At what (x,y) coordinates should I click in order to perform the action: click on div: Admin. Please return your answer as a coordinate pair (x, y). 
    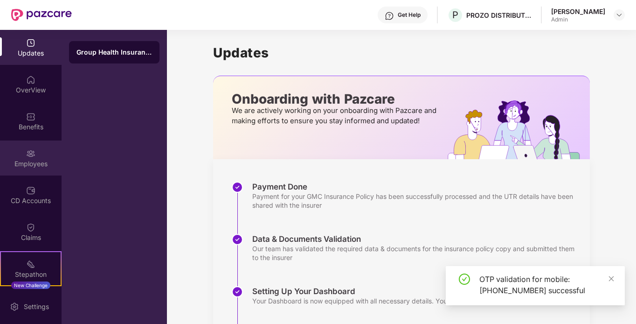
    Looking at the image, I should click on (578, 20).